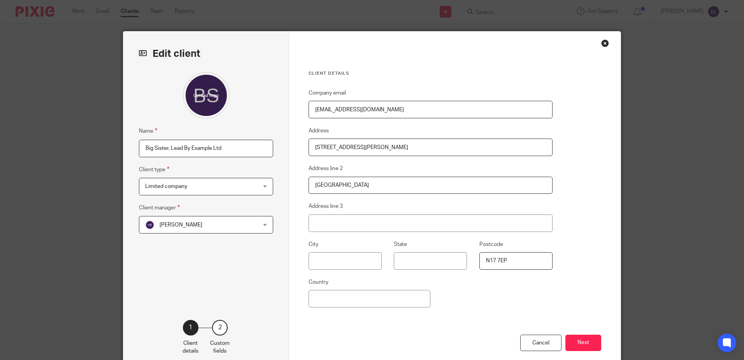 This screenshot has height=360, width=744. What do you see at coordinates (191, 328) in the screenshot?
I see `div: 1` at bounding box center [191, 328].